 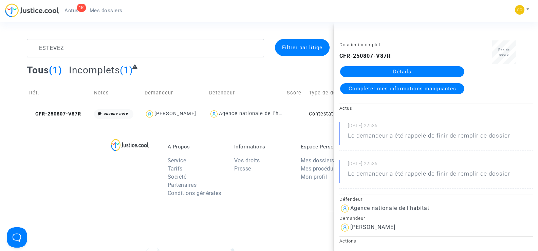 I want to click on a: Service, so click(x=177, y=160).